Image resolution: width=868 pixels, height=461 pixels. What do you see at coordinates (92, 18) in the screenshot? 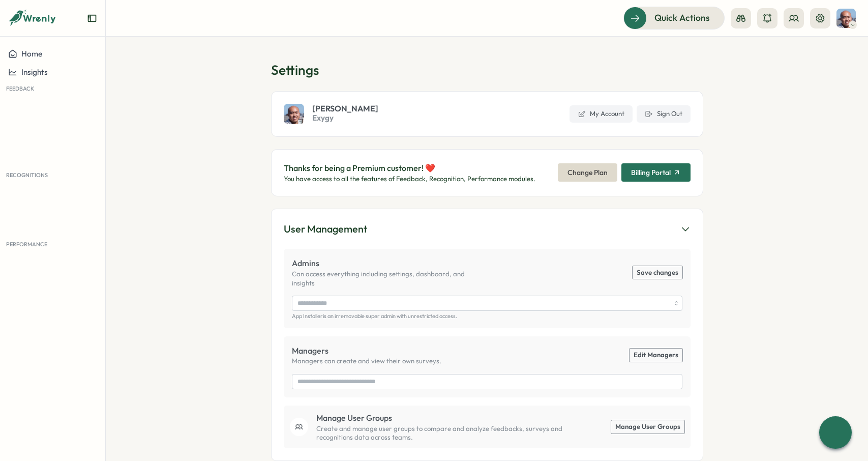
I see `button: Expand sidebar` at bounding box center [92, 18].